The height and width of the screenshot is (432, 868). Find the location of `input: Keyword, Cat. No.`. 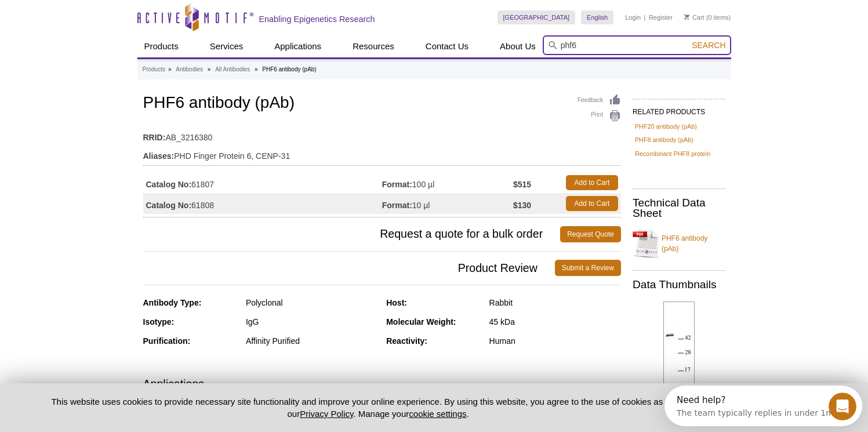

input: Keyword, Cat. No. is located at coordinates (637, 45).